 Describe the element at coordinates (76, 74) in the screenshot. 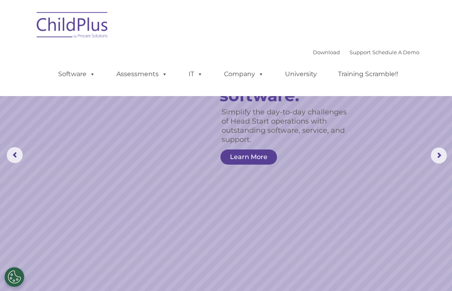

I see `a: Software` at that location.